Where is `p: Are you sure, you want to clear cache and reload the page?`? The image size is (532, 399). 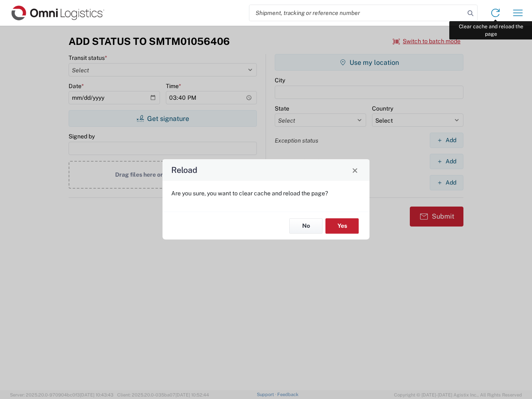 p: Are you sure, you want to clear cache and reload the page? is located at coordinates (266, 193).